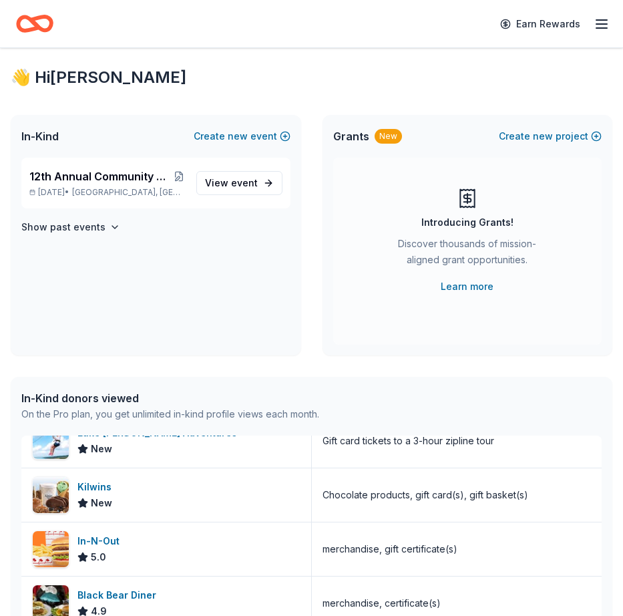 The height and width of the screenshot is (616, 623). Describe the element at coordinates (51, 441) in the screenshot. I see `img: Image for Lake Travis Zipline Adventures` at that location.